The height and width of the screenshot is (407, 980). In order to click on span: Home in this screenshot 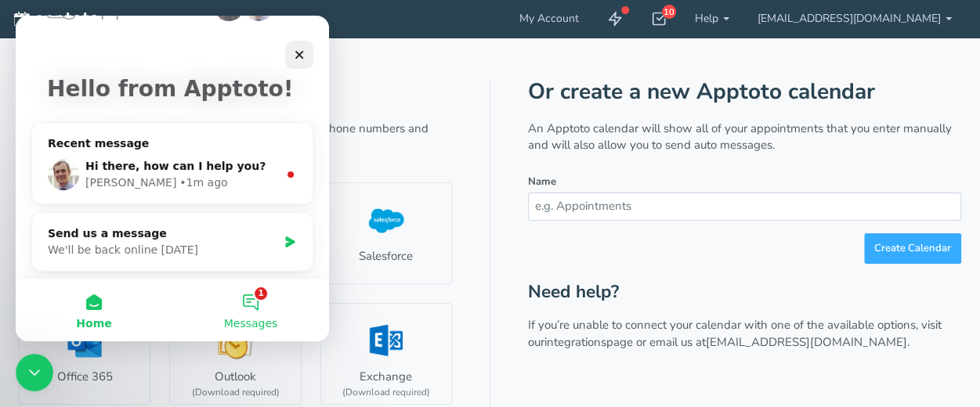, I will do `click(77, 307)`.